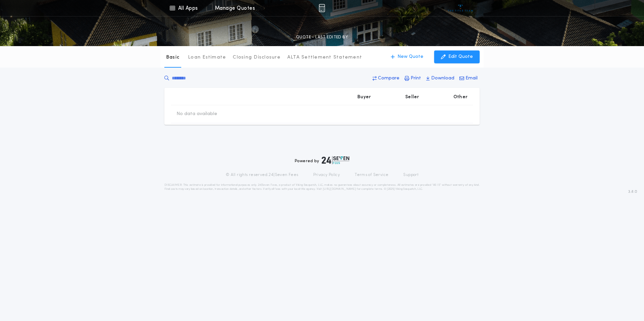 The height and width of the screenshot is (321, 644). Describe the element at coordinates (468, 79) in the screenshot. I see `button: Email` at that location.